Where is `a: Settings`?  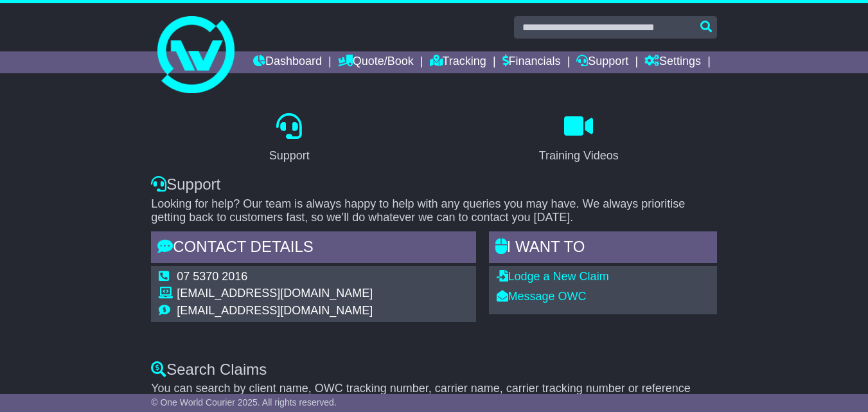
a: Settings is located at coordinates (672, 62).